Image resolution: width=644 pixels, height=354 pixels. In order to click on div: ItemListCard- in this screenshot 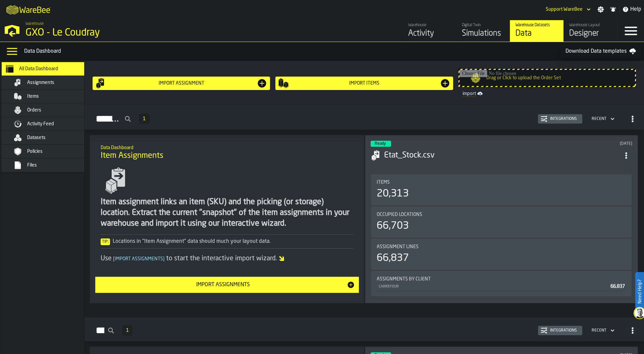, I will do `click(227, 219)`.